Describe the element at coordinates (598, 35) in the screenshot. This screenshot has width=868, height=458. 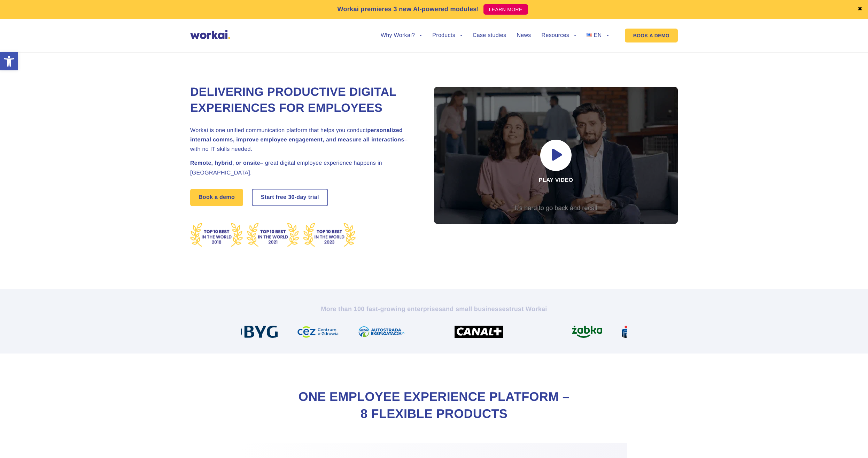
I see `span: EN` at that location.